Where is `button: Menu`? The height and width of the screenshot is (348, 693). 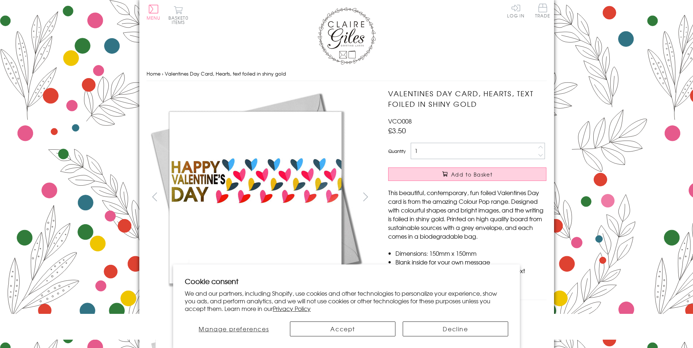
button: Menu is located at coordinates (153, 12).